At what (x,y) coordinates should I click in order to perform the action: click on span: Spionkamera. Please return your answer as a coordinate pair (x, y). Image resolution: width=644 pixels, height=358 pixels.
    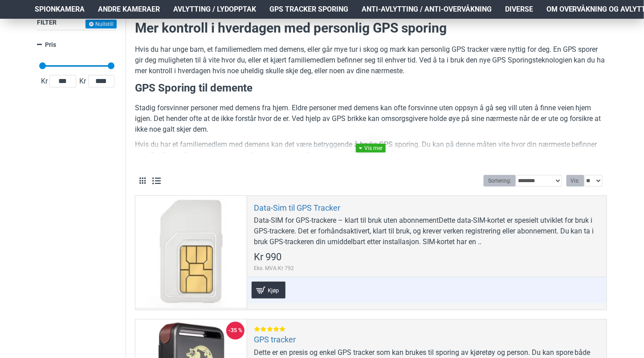
    Looking at the image, I should click on (60, 9).